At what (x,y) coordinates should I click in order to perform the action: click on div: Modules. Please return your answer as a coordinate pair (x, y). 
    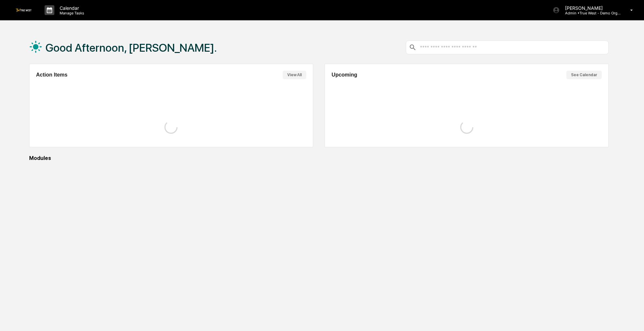
    Looking at the image, I should click on (319, 158).